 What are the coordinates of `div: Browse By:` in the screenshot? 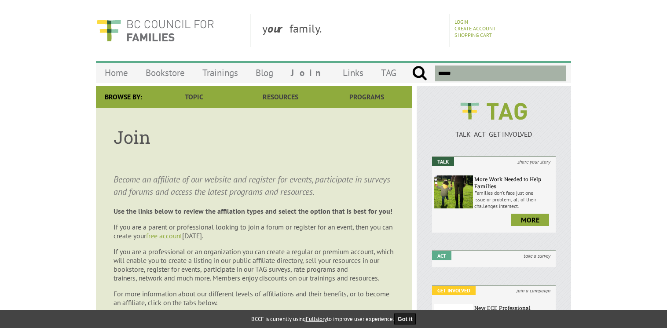 It's located at (123, 97).